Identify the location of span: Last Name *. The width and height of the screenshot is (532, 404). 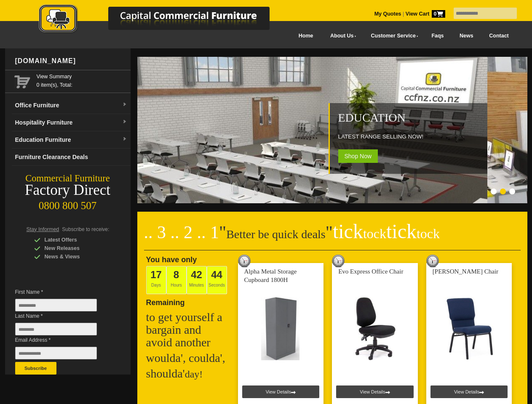
(62, 316).